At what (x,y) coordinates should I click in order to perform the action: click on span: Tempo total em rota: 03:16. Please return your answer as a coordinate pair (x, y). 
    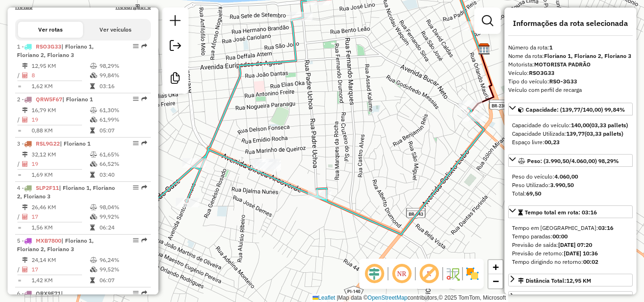
    Looking at the image, I should click on (560, 212).